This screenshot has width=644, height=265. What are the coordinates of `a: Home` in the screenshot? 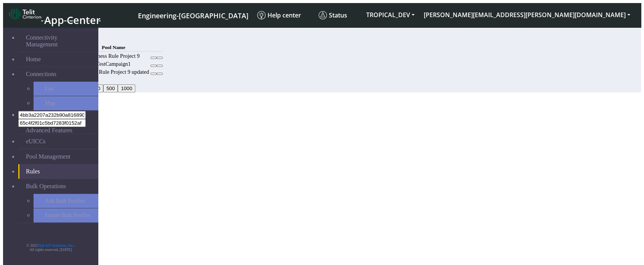 It's located at (58, 59).